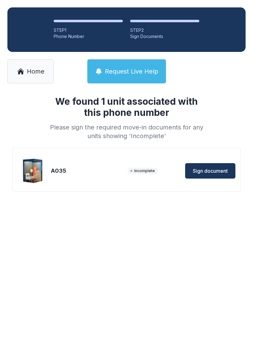 The image size is (253, 351). Describe the element at coordinates (88, 36) in the screenshot. I see `div: Phone Number` at that location.